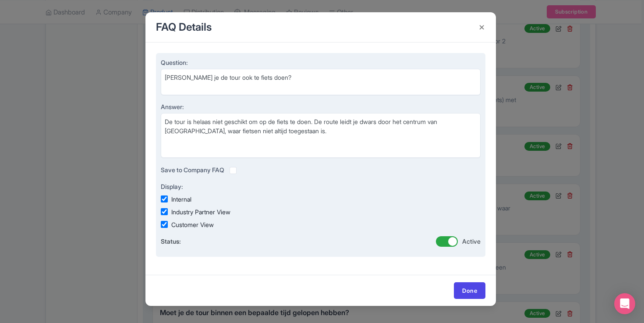  Describe the element at coordinates (624, 304) in the screenshot. I see `div: Open Intercom Messenger` at that location.